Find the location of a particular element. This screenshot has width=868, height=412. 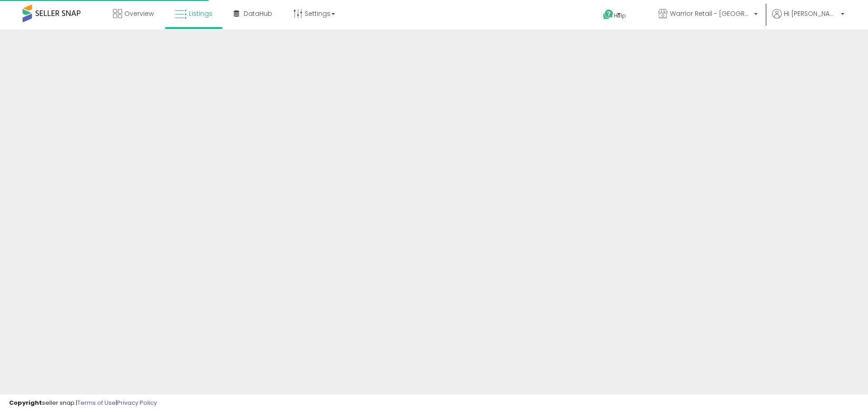

a: Privacy Policy is located at coordinates (137, 403).